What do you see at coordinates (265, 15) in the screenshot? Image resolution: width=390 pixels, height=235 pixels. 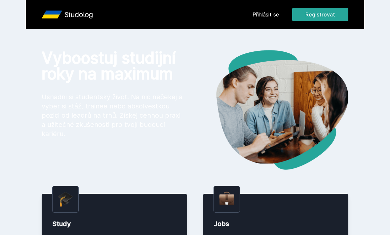 I see `a: Přihlásit se` at bounding box center [265, 15].